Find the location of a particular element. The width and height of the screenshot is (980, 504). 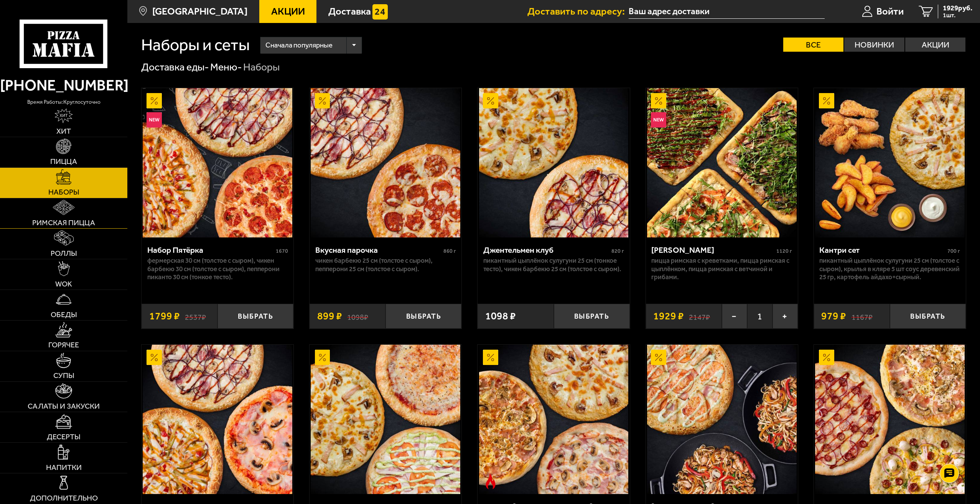

img: ДаВинчи сет is located at coordinates (889, 419).